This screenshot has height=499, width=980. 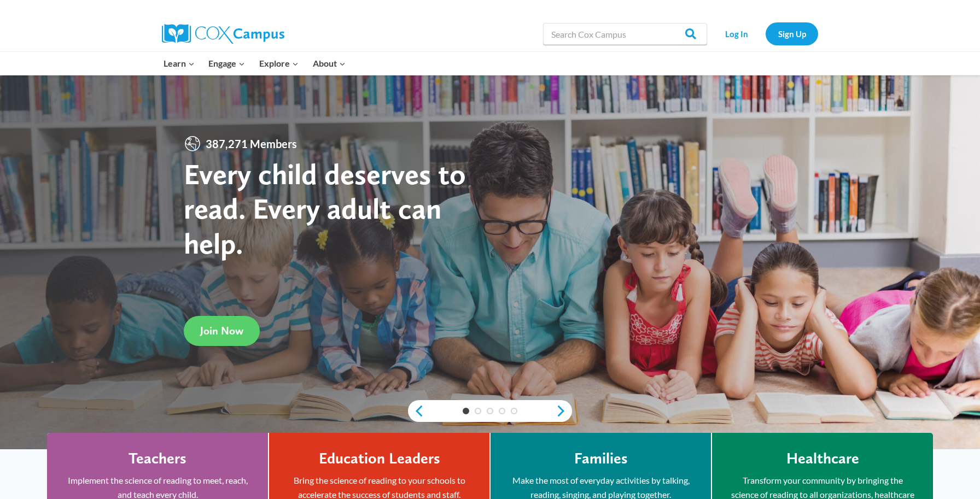 I want to click on a: Join Now, so click(x=222, y=331).